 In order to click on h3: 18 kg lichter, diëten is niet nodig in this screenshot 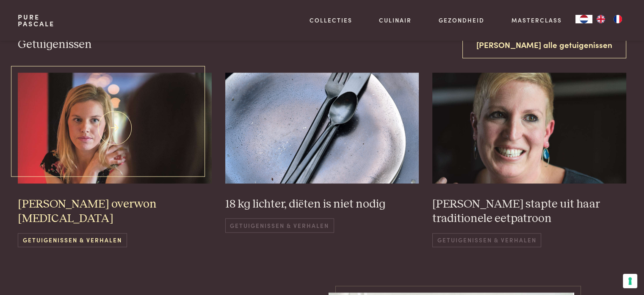, I will do `click(322, 204)`.